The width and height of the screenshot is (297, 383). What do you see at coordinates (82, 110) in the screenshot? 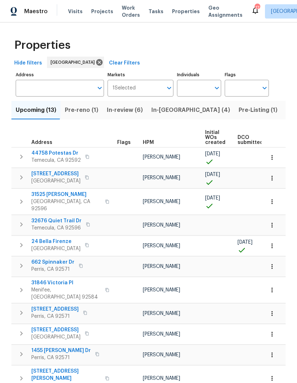
I see `span: Pre-reno (1)` at bounding box center [82, 110].